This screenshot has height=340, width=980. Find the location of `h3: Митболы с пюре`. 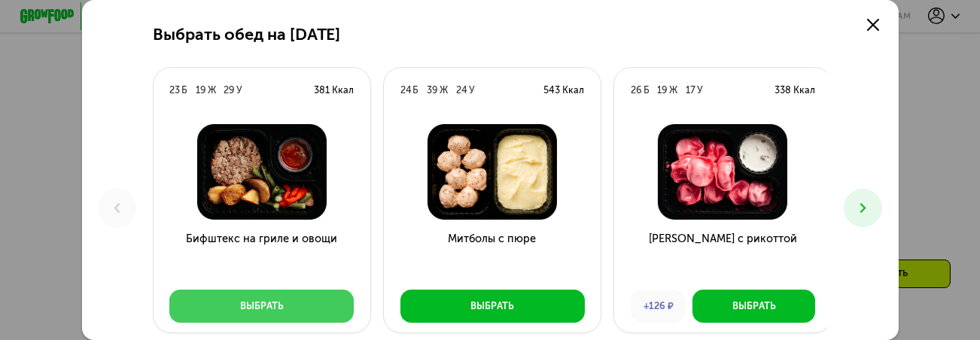

h3: Митболы с пюре is located at coordinates (492, 255).